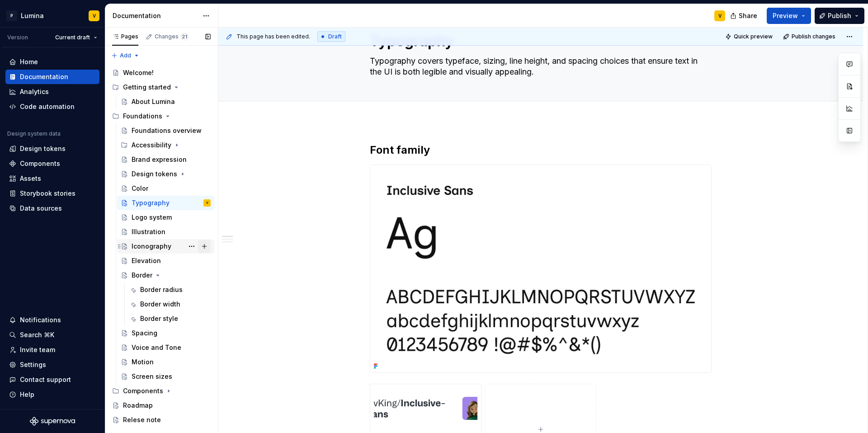 Image resolution: width=868 pixels, height=433 pixels. What do you see at coordinates (151, 203) in the screenshot?
I see `div: Typography` at bounding box center [151, 203].